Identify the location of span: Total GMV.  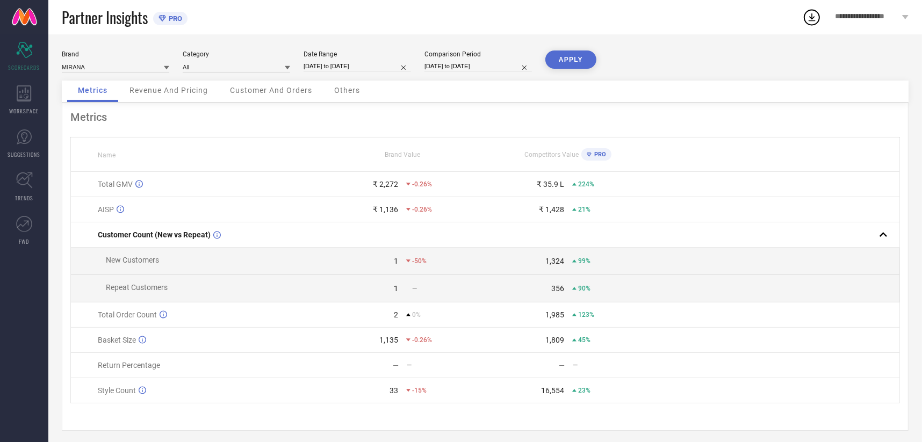
(115, 184).